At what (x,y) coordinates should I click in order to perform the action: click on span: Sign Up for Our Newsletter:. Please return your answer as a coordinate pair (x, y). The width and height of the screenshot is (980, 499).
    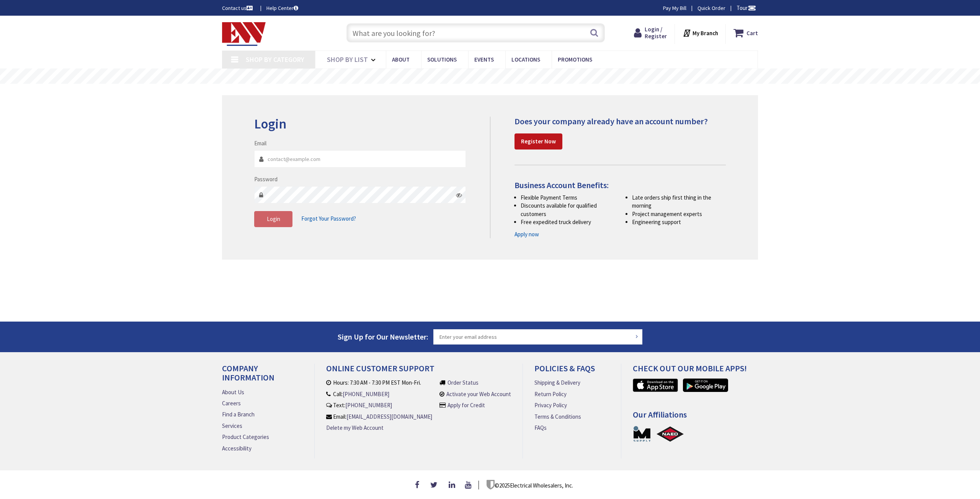
    Looking at the image, I should click on (383, 337).